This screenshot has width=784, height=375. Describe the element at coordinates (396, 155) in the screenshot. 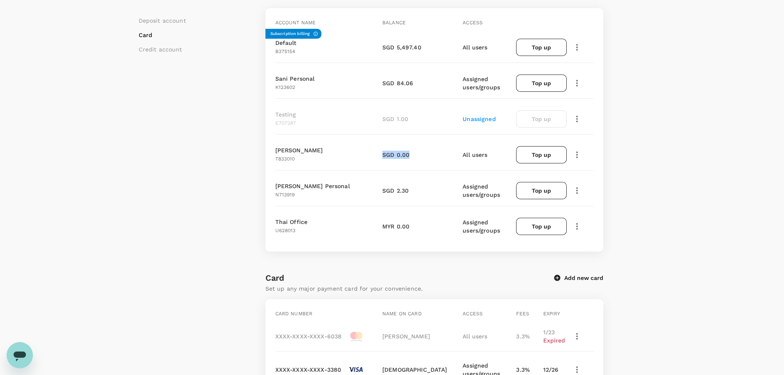

I see `p: SGD 0.00` at that location.